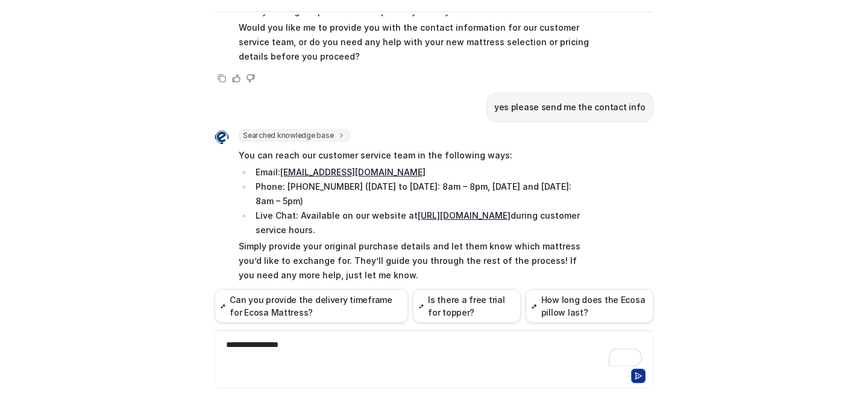  I want to click on button: How long does the Ecosa pillow last?, so click(589, 306).